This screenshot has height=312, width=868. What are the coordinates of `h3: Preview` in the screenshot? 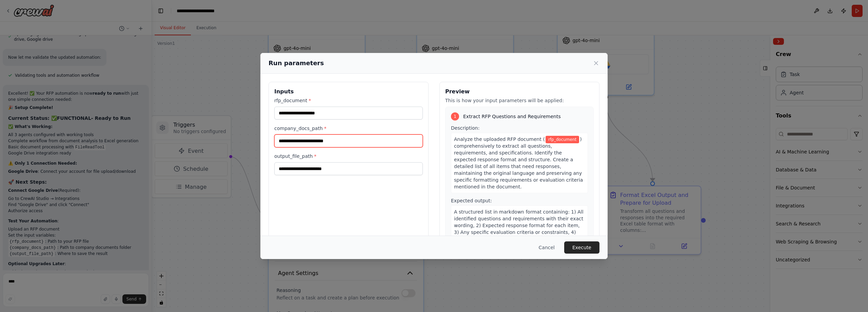 It's located at (519, 91).